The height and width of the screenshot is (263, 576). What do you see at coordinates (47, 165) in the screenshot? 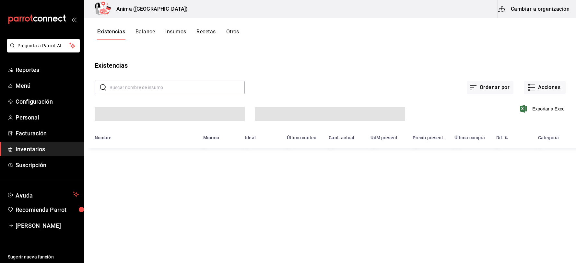
I see `span: Suscripción` at bounding box center [47, 165].